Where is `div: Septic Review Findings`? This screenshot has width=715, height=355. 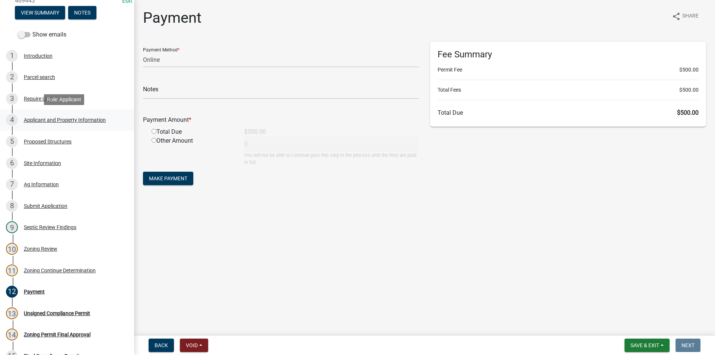 div: Septic Review Findings is located at coordinates (50, 227).